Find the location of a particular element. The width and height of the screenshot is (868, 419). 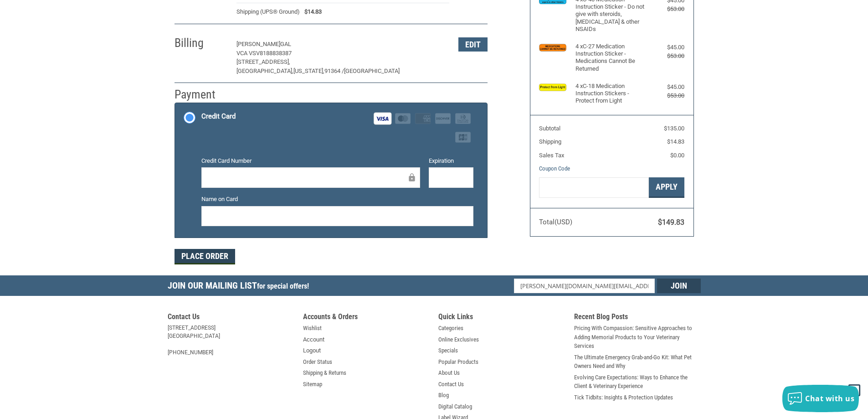

a: Account is located at coordinates (313, 340).